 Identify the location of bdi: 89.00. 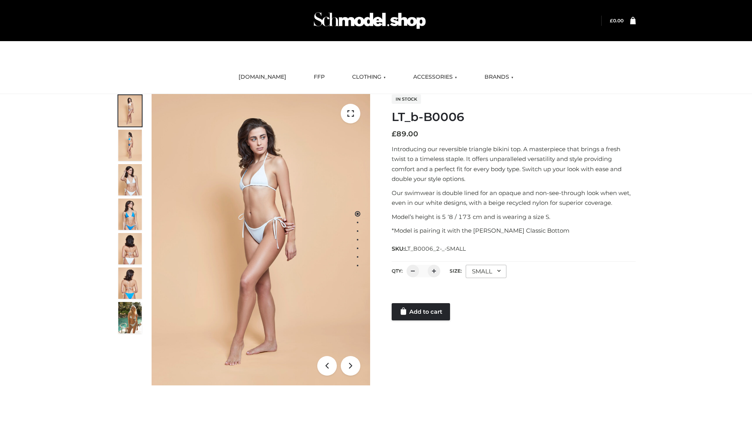
(405, 134).